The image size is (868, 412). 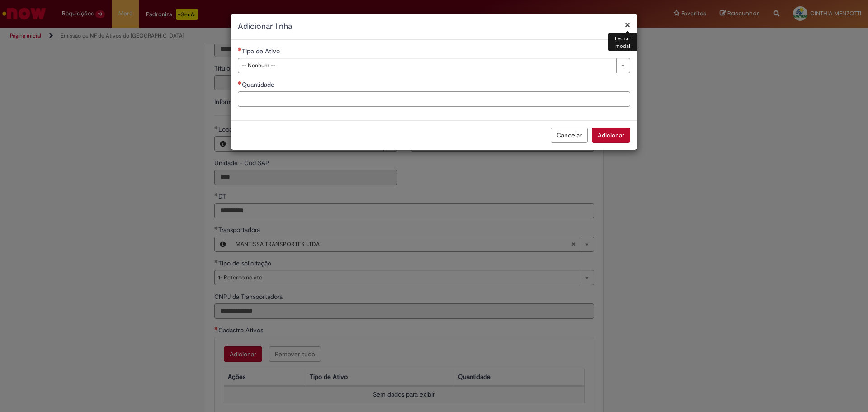 I want to click on span: -- Nenhum --, so click(x=427, y=65).